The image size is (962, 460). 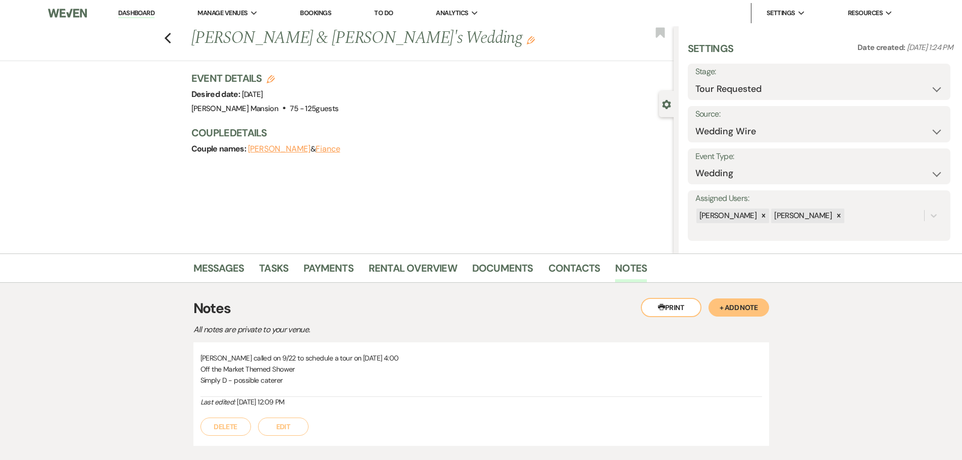 I want to click on label: Assigned Users:, so click(x=819, y=198).